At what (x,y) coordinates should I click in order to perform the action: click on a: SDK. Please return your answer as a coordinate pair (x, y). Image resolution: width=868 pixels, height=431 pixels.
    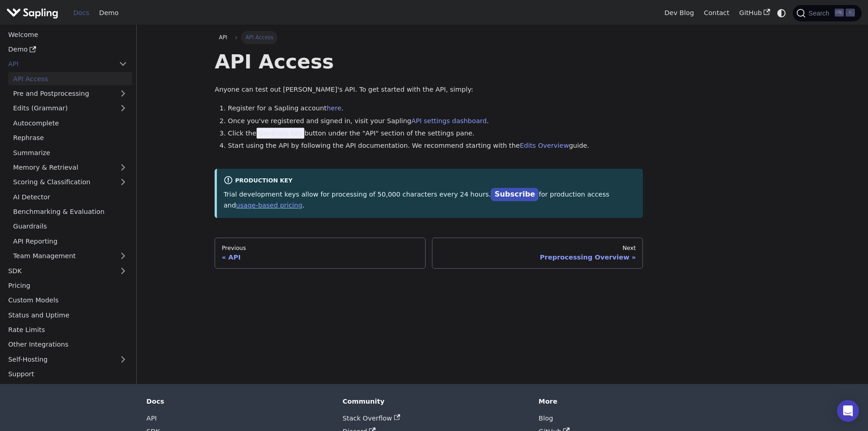
    Looking at the image, I should click on (59, 270).